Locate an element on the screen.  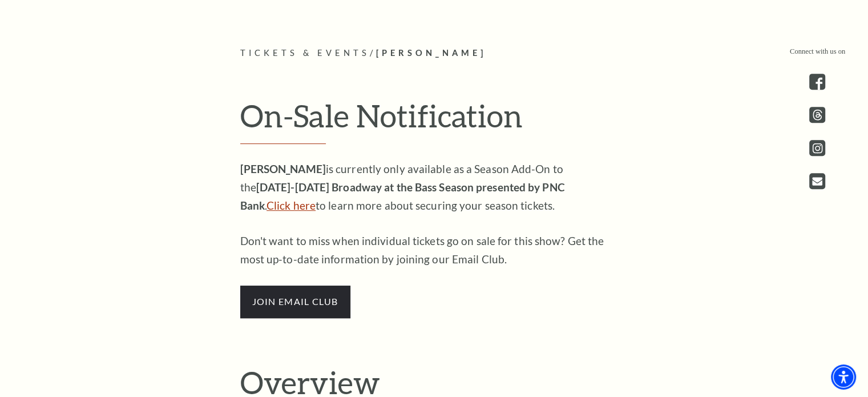
div: Accessibility Menu is located at coordinates (843, 377).